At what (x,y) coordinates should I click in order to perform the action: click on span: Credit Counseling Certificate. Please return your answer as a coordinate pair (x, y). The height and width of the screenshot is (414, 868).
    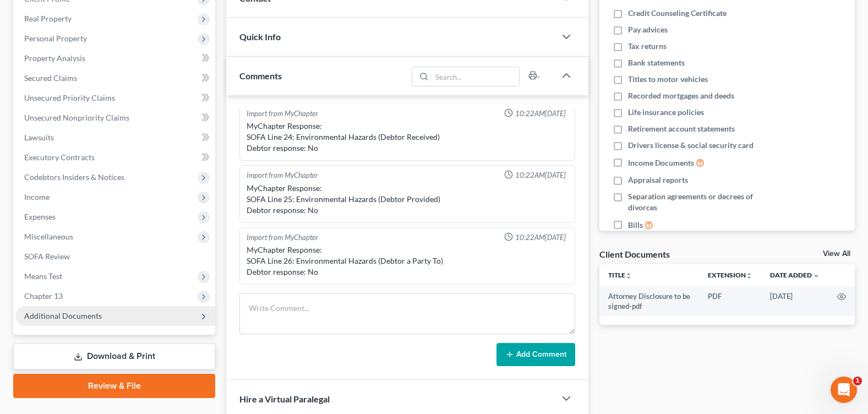
    Looking at the image, I should click on (677, 13).